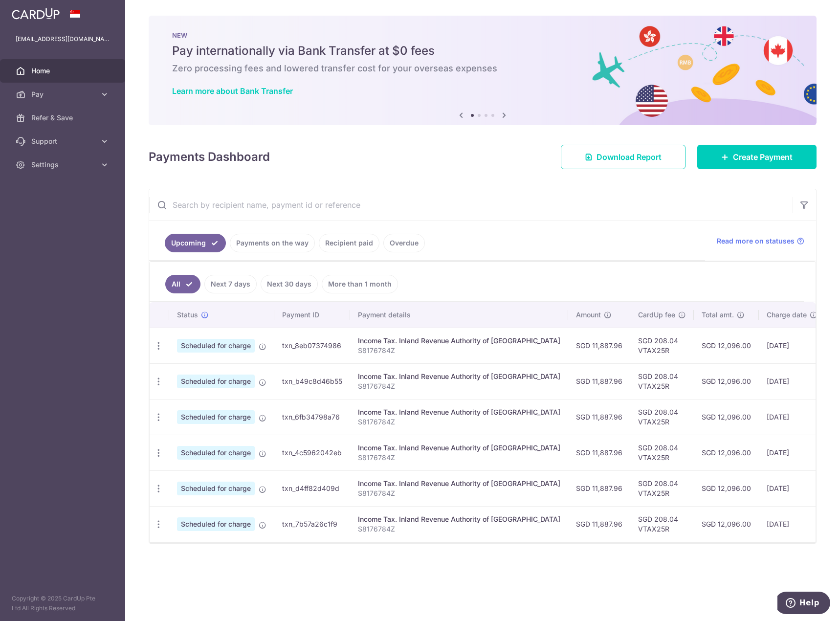 The height and width of the screenshot is (621, 840). Describe the element at coordinates (183, 284) in the screenshot. I see `a: All` at that location.